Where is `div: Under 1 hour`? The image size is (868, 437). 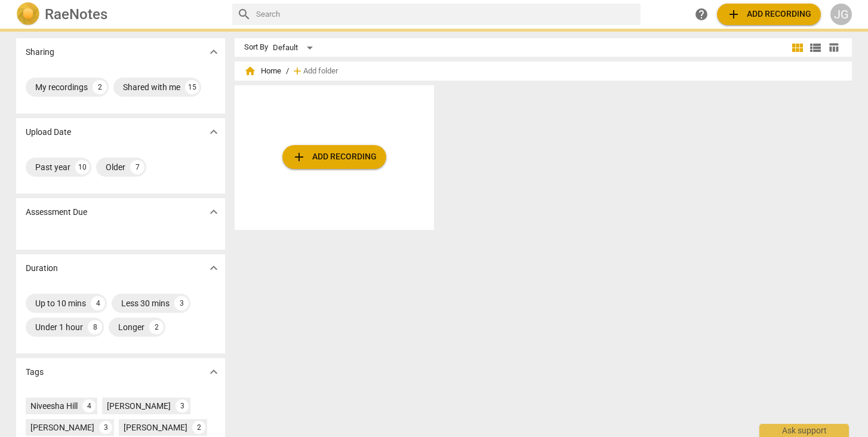 div: Under 1 hour is located at coordinates (60, 327).